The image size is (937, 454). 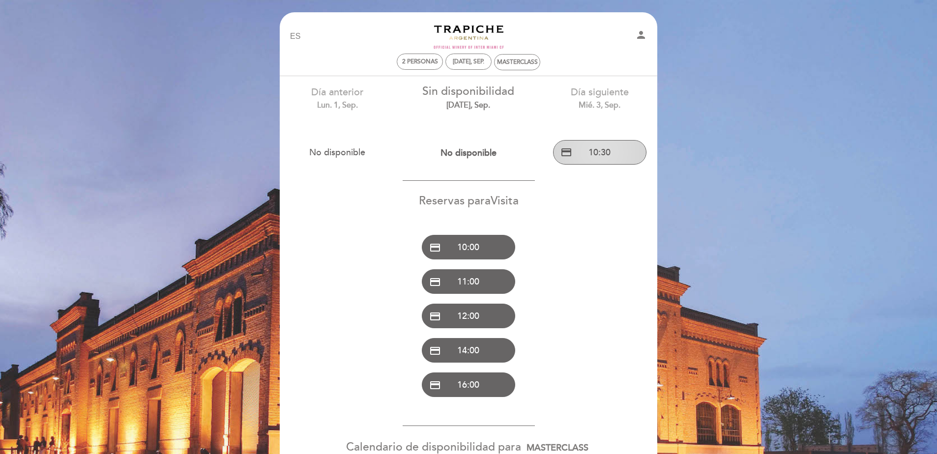 I want to click on i: person, so click(x=641, y=35).